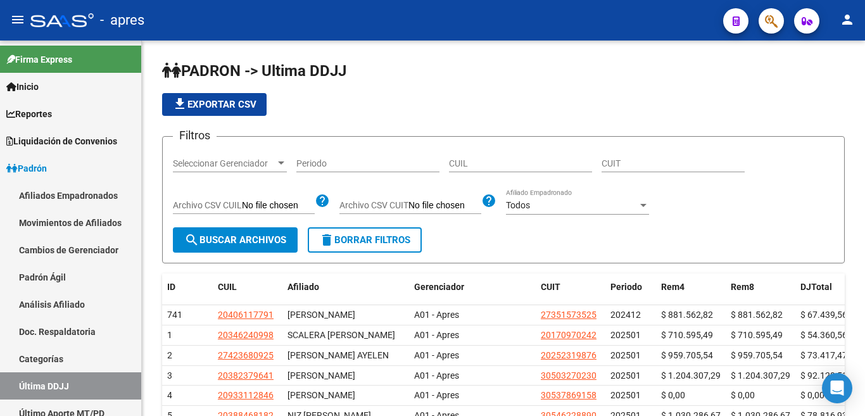 Image resolution: width=865 pixels, height=416 pixels. What do you see at coordinates (569, 395) in the screenshot?
I see `span: 30537869158` at bounding box center [569, 395].